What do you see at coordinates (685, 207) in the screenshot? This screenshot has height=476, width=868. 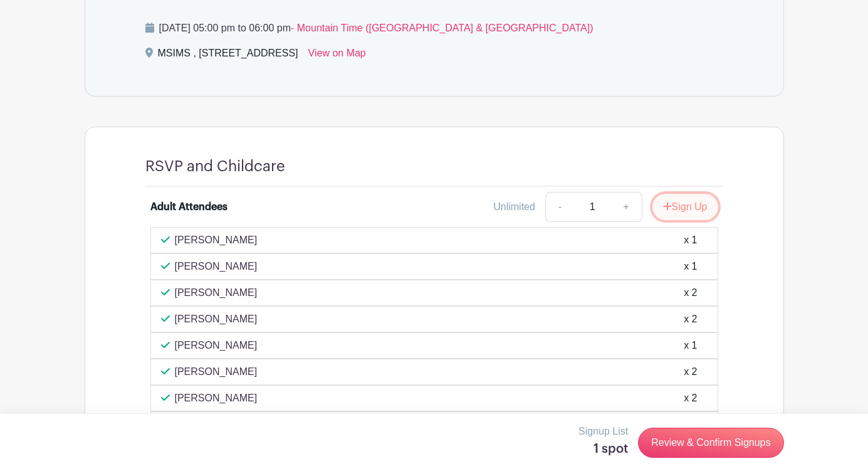 I see `button: Sign Up` at bounding box center [685, 207].